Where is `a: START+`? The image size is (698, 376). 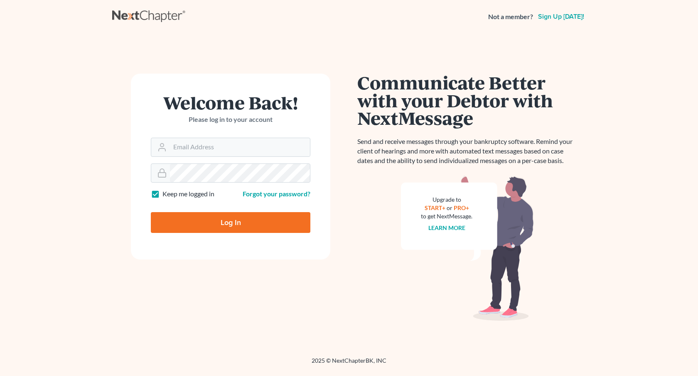
a: START+ is located at coordinates (435, 207).